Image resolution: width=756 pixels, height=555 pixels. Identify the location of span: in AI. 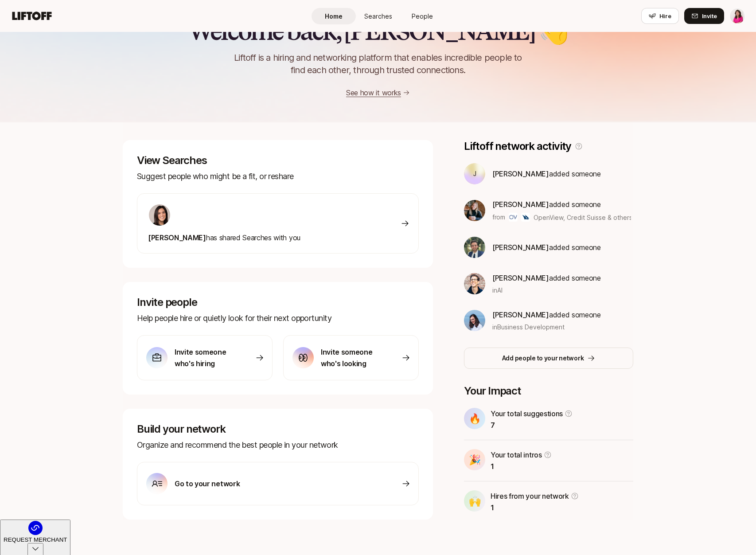
(497, 290).